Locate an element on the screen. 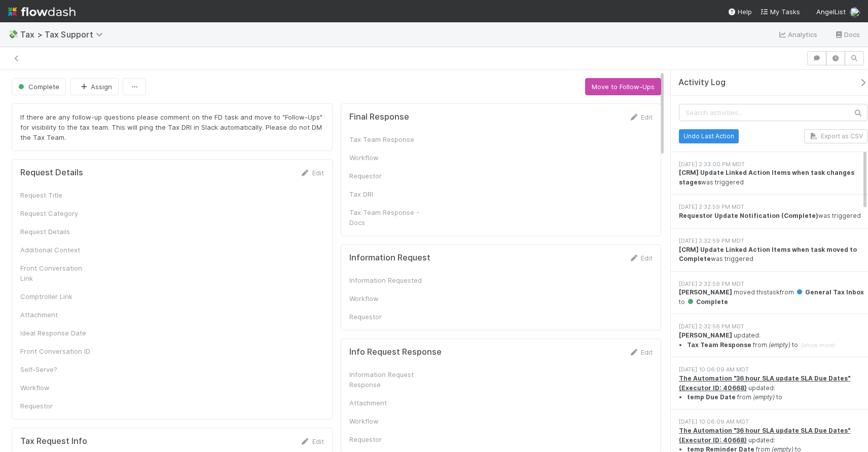  div: Request Details is located at coordinates (58, 232).